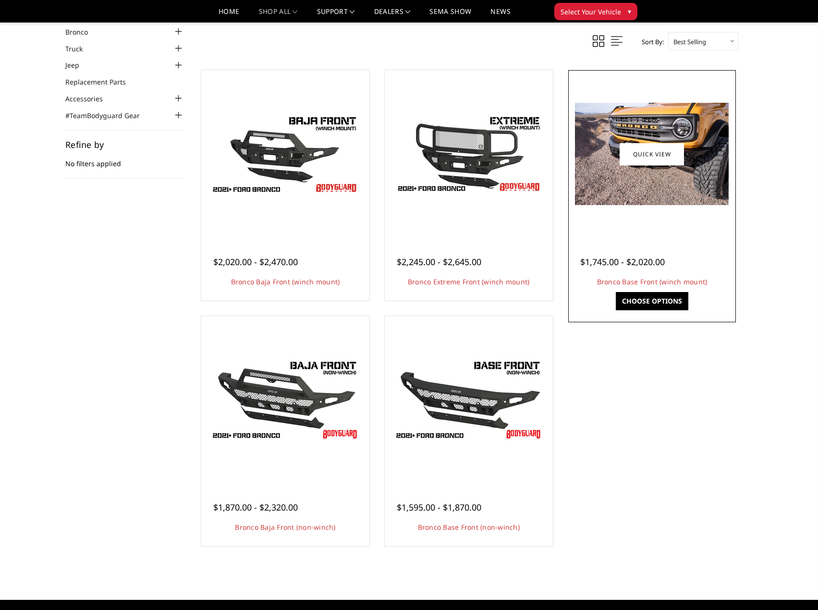 This screenshot has width=818, height=610. I want to click on a: Bronco Extreme Front (winch mount) Bronco Extreme Front (winch mount), so click(469, 154).